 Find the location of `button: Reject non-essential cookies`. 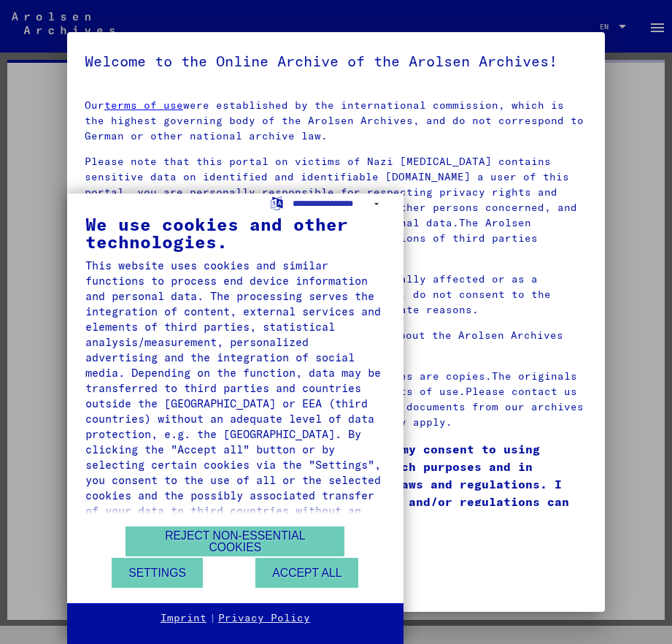

button: Reject non-essential cookies is located at coordinates (235, 541).